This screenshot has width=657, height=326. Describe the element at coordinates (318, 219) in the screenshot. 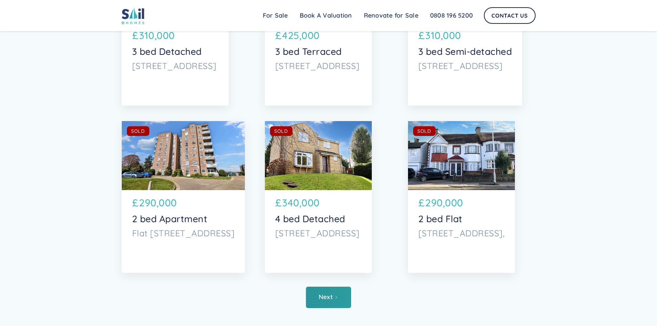

I see `p: 4 bed Detached` at that location.